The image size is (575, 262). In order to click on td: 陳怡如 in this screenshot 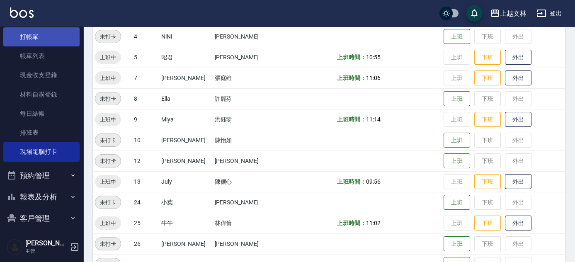, I will do `click(247, 140)`.